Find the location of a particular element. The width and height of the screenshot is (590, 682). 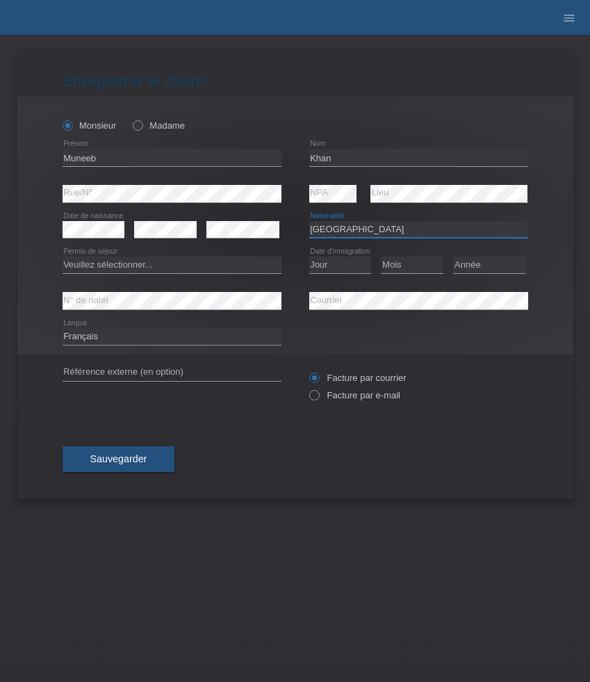

label: Facture par e-mail is located at coordinates (355, 395).